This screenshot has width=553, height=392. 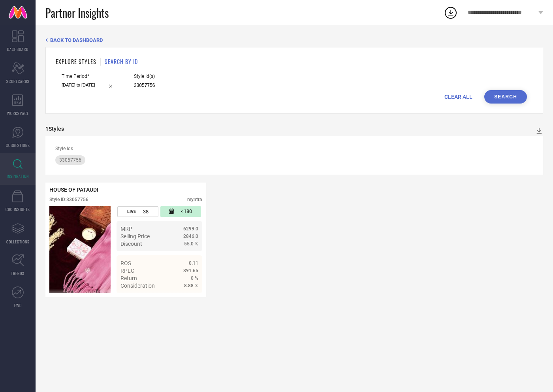 I want to click on span: Partner Insights, so click(x=77, y=13).